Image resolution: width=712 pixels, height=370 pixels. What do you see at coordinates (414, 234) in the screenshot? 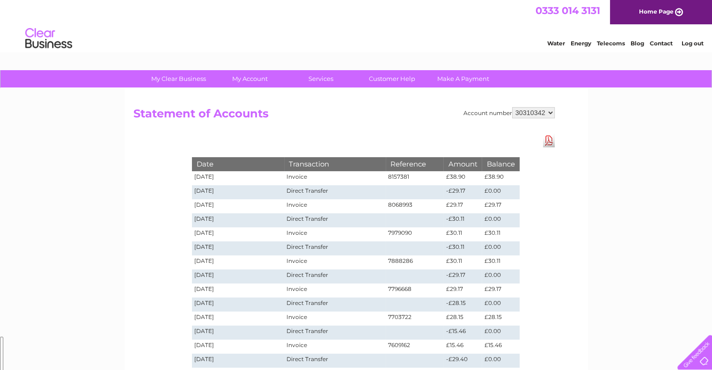
I see `td: 7979090` at bounding box center [414, 234].